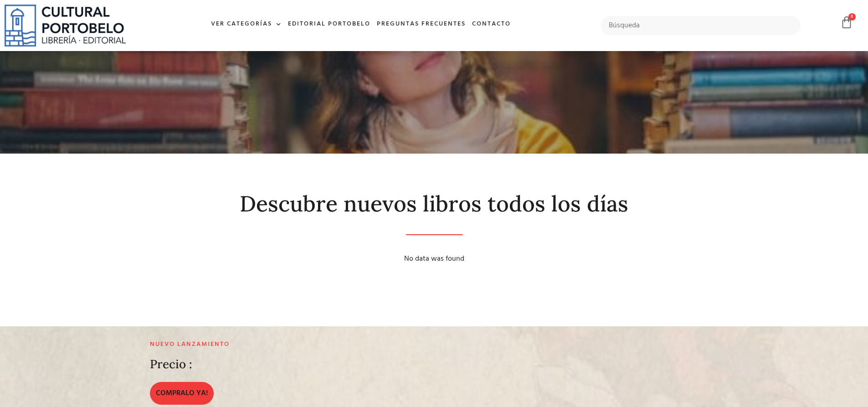 This screenshot has width=868, height=407. What do you see at coordinates (434, 259) in the screenshot?
I see `div: No data was found` at bounding box center [434, 259].